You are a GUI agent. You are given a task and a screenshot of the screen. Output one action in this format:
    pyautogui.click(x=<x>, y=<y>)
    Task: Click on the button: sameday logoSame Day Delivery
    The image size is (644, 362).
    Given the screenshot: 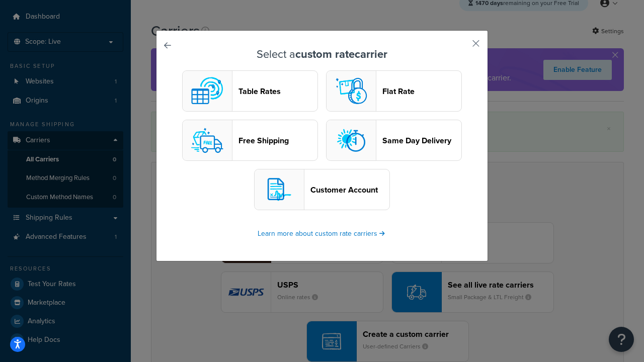 What is the action you would take?
    pyautogui.click(x=394, y=140)
    